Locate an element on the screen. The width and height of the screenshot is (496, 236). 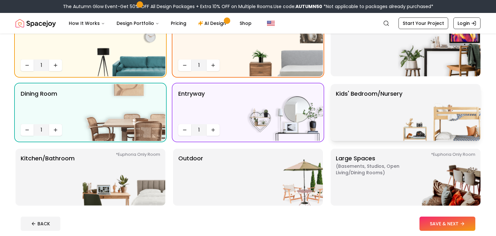
p: Office is located at coordinates (345, 48).